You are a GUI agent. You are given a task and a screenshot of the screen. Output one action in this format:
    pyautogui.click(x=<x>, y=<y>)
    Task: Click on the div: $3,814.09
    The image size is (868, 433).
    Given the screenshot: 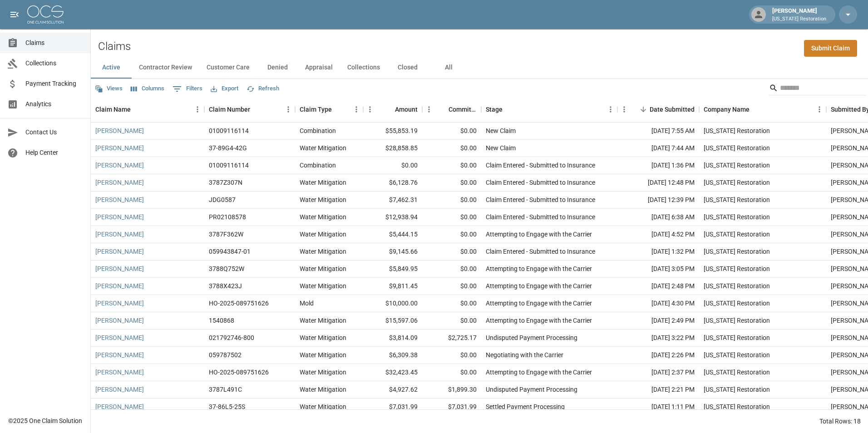 What is the action you would take?
    pyautogui.click(x=392, y=338)
    